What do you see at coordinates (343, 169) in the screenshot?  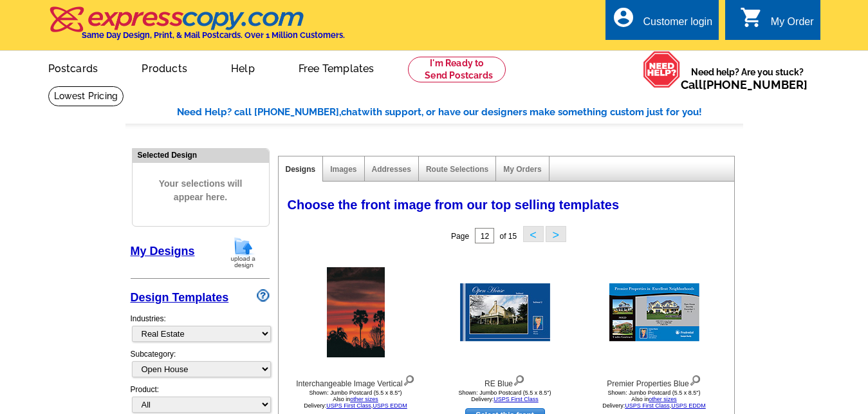 I see `a: Images` at bounding box center [343, 169].